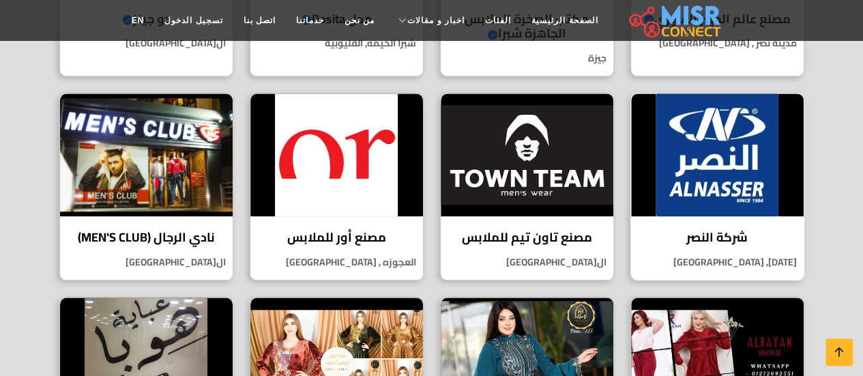 Image resolution: width=863 pixels, height=376 pixels. Describe the element at coordinates (259, 20) in the screenshot. I see `a: اتصل بنا` at that location.